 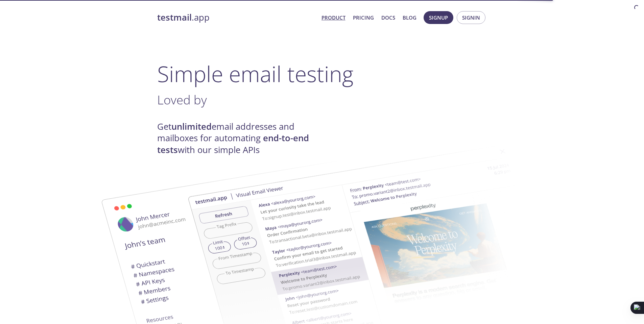 What do you see at coordinates (363, 18) in the screenshot?
I see `a: Pricing` at bounding box center [363, 18].